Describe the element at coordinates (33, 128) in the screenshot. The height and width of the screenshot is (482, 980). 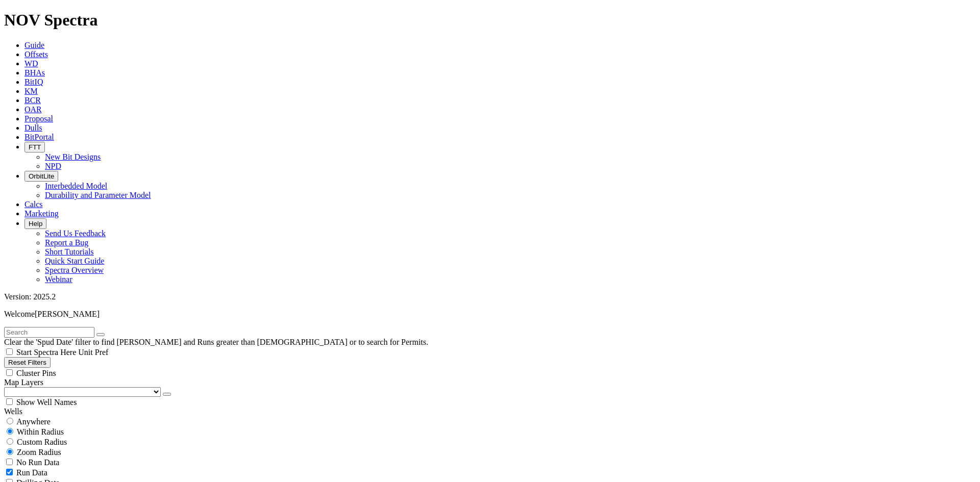
I see `span: Dulls` at that location.